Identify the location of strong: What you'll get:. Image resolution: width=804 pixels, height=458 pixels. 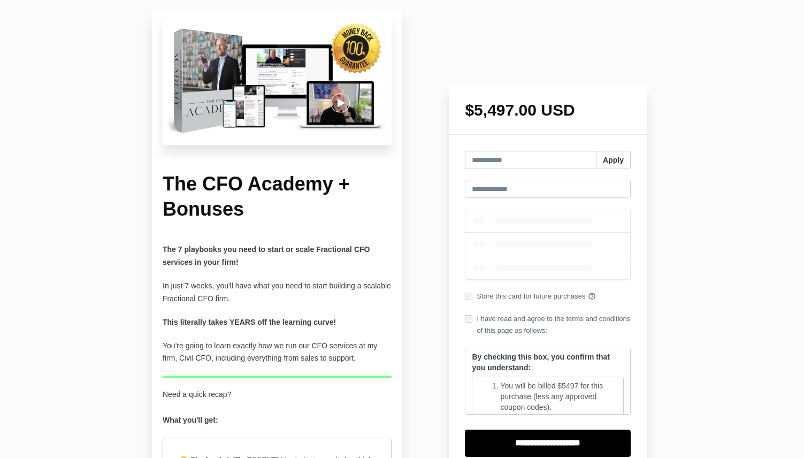
(190, 420).